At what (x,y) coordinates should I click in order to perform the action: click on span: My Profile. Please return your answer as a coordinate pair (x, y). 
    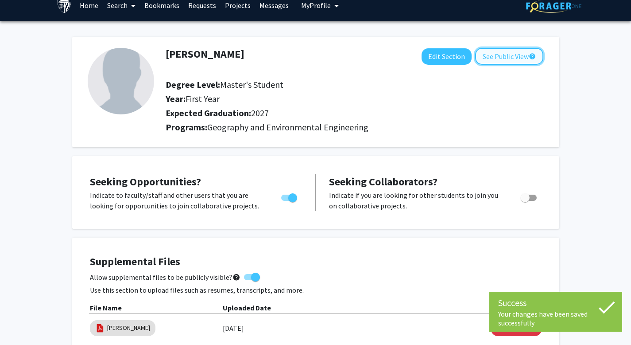
    Looking at the image, I should click on (316, 5).